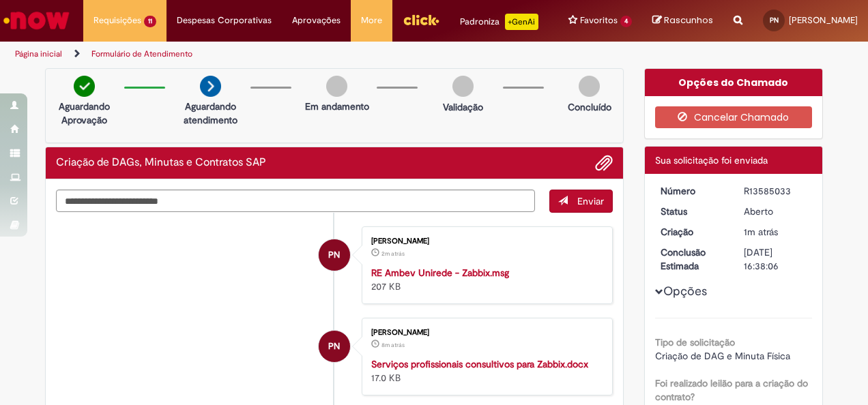 The width and height of the screenshot is (868, 405). What do you see at coordinates (581, 201) in the screenshot?
I see `button: Enviar` at bounding box center [581, 201].